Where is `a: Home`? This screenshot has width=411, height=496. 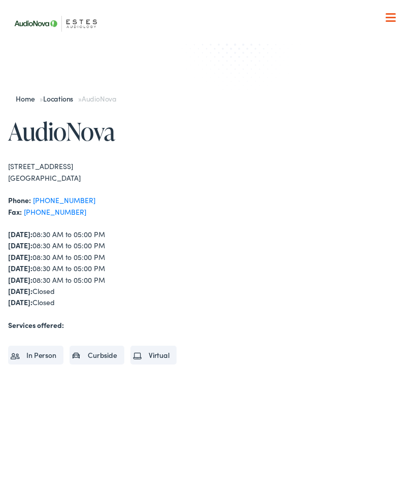
a: Home is located at coordinates (27, 99).